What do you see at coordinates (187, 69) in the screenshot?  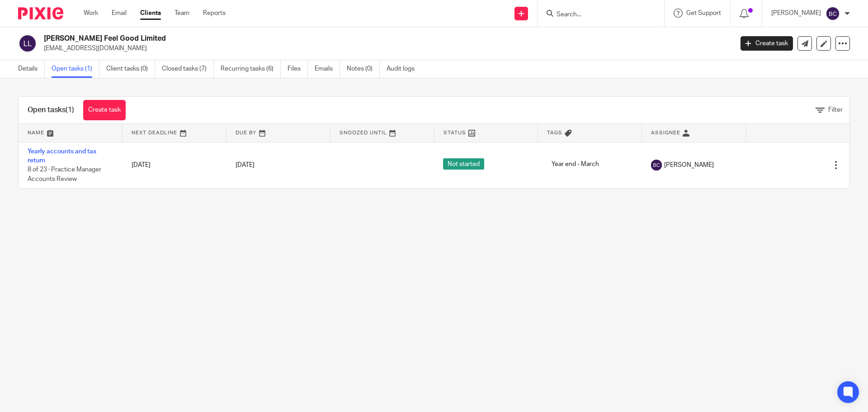 I see `a: Closed tasks (7)` at bounding box center [187, 69].